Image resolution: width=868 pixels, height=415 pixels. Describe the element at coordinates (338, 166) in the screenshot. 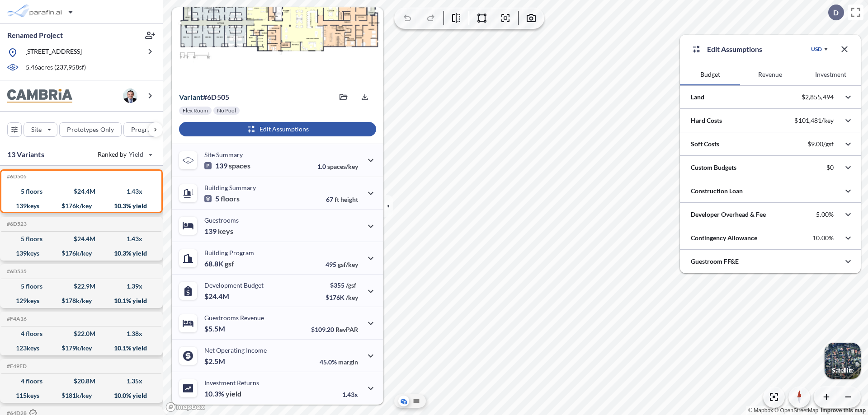

I see `p: 1.0` at that location.